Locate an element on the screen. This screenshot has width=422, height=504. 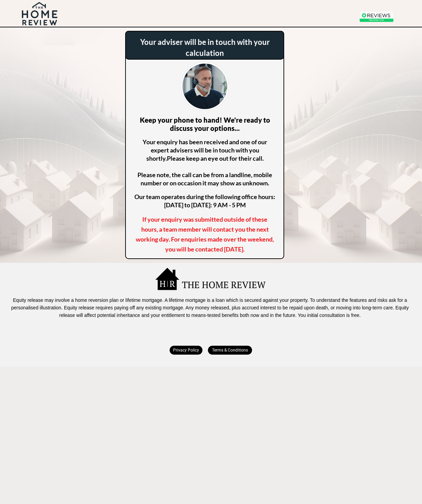
span: Privacy Policy is located at coordinates (186, 350).